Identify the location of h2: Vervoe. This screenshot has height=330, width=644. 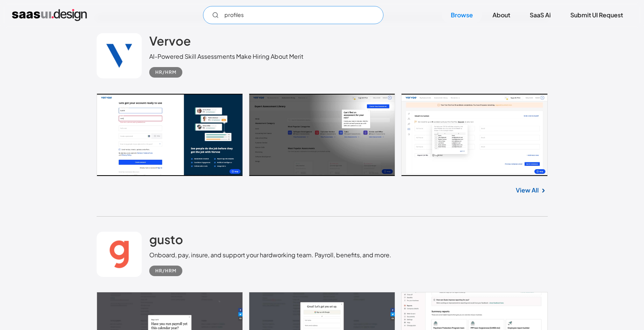
(170, 40).